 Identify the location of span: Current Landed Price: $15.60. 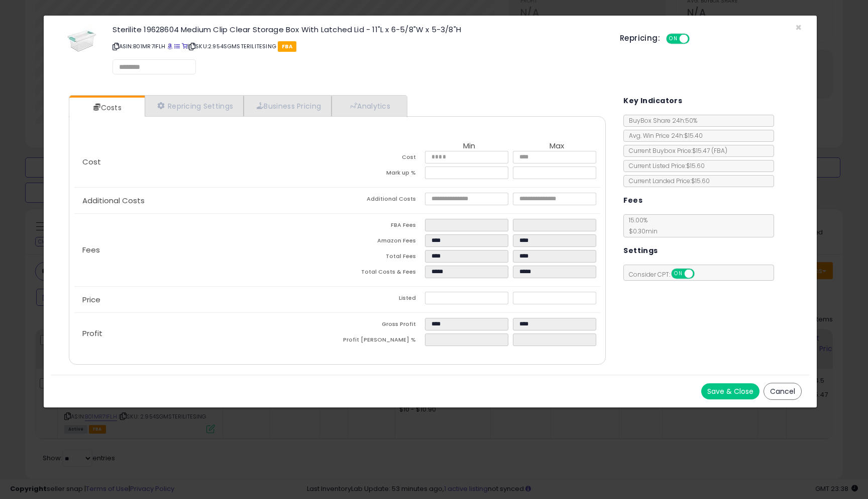
(667, 180).